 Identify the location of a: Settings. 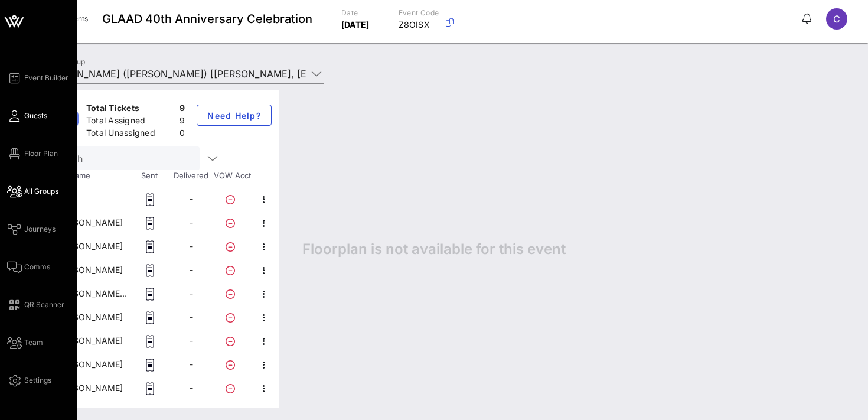
(29, 380).